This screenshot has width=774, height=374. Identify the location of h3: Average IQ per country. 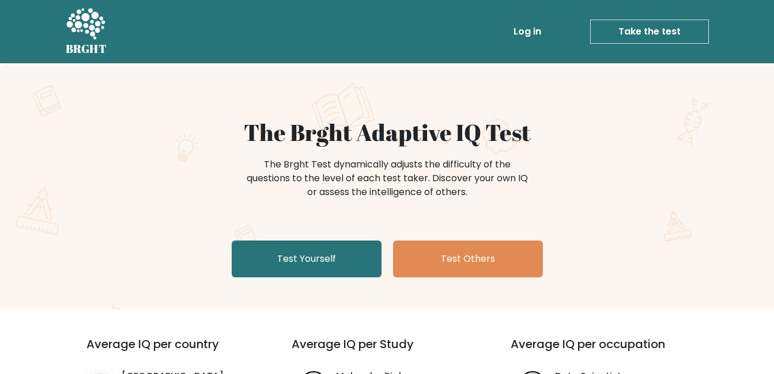
(168, 351).